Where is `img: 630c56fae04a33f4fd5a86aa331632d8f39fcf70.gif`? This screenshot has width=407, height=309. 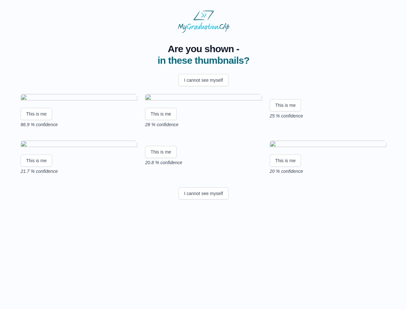
img: 630c56fae04a33f4fd5a86aa331632d8f39fcf70.gif is located at coordinates (328, 98).